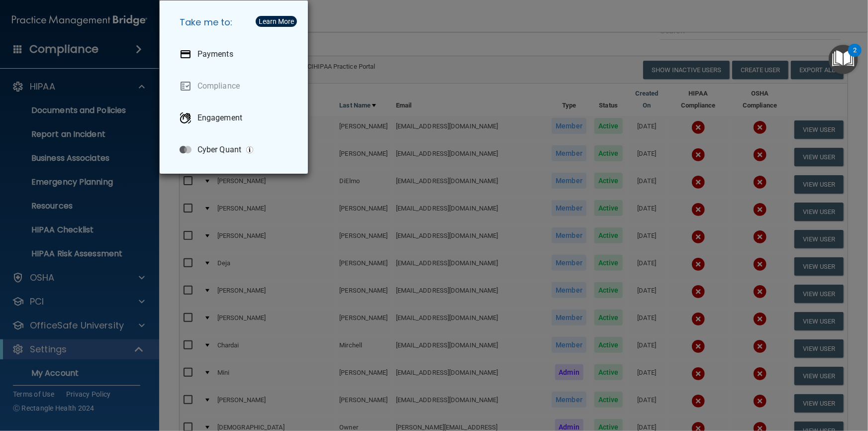  What do you see at coordinates (855, 57) in the screenshot?
I see `div: 2` at bounding box center [855, 57].